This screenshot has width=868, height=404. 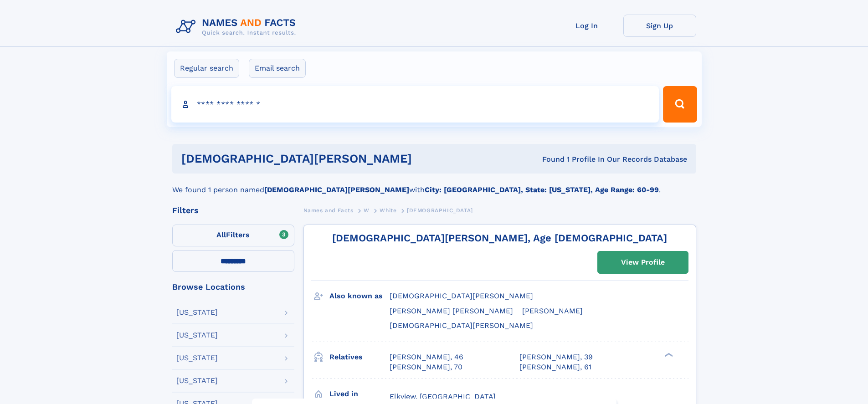 What do you see at coordinates (582, 159) in the screenshot?
I see `div: Found 1 Profile In Our Records Database` at bounding box center [582, 159].